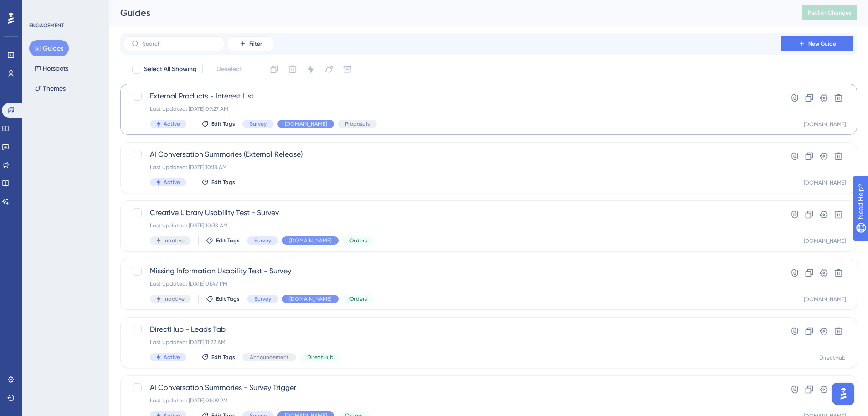 This screenshot has width=868, height=416. I want to click on span: Publish Changes, so click(830, 13).